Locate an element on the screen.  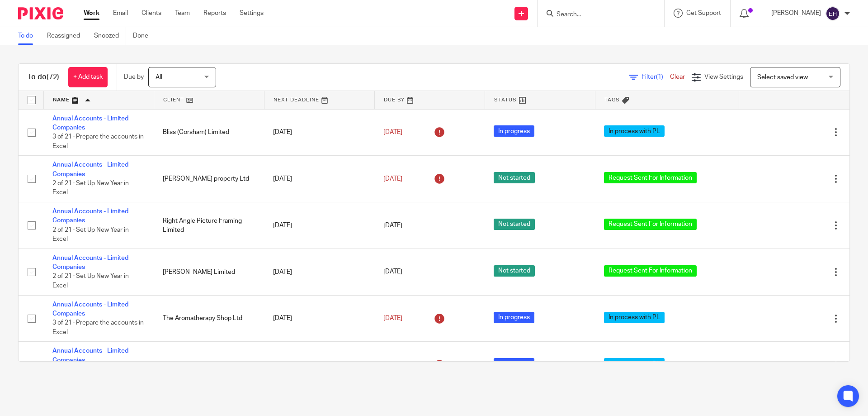
img: Pixie is located at coordinates (41, 13).